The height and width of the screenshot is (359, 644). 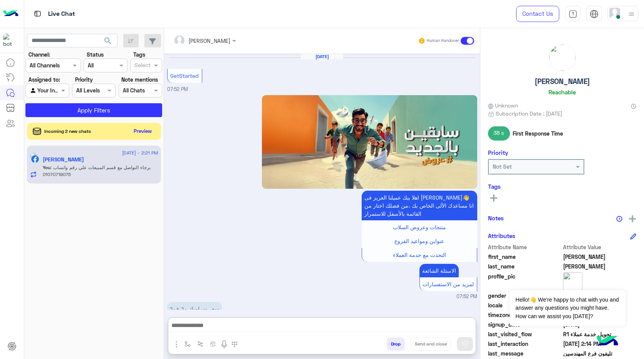 What do you see at coordinates (600, 247) in the screenshot?
I see `span: Attribute Value` at bounding box center [600, 247].